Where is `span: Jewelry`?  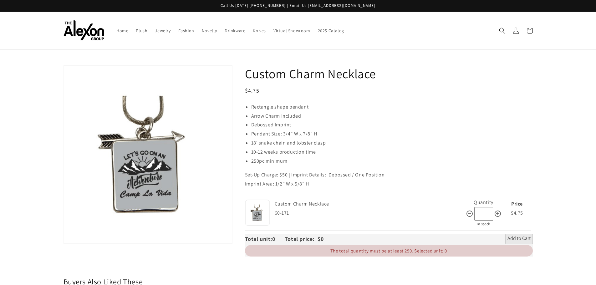
span: Jewelry is located at coordinates (163, 31).